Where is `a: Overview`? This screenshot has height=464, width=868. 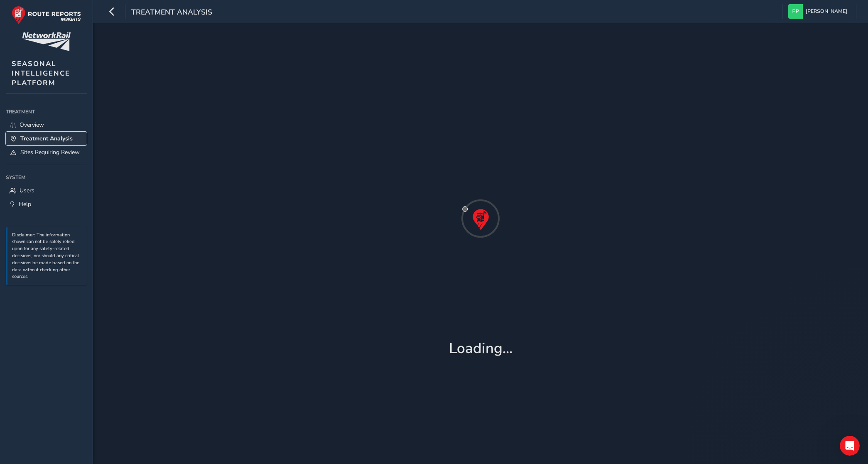
a: Overview is located at coordinates (46, 125).